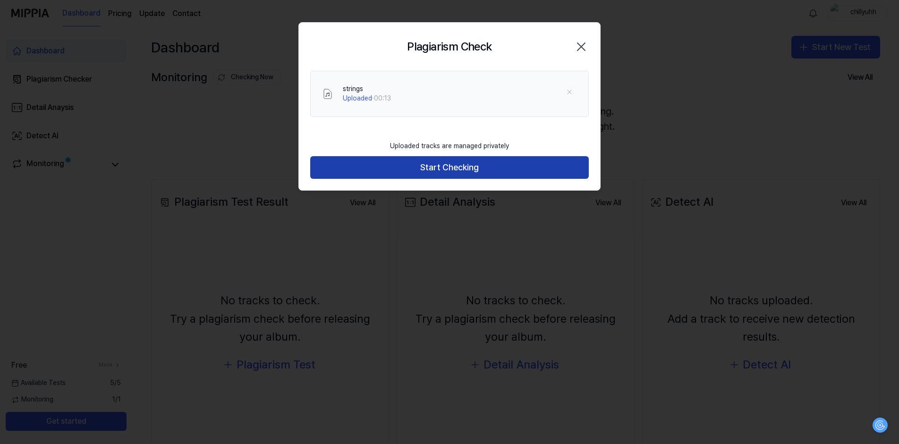 This screenshot has height=444, width=899. I want to click on img: File Select, so click(328, 94).